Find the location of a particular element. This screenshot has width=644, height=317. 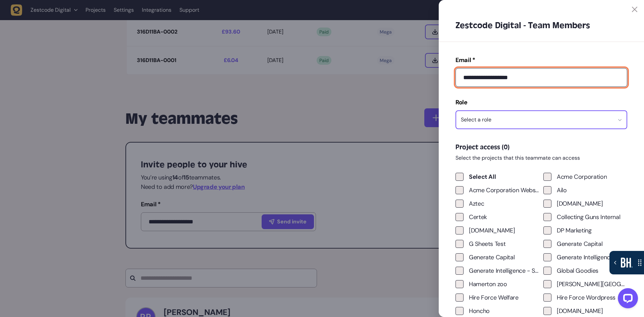

button: Open LiveChat chat widget is located at coordinates (16, 13).